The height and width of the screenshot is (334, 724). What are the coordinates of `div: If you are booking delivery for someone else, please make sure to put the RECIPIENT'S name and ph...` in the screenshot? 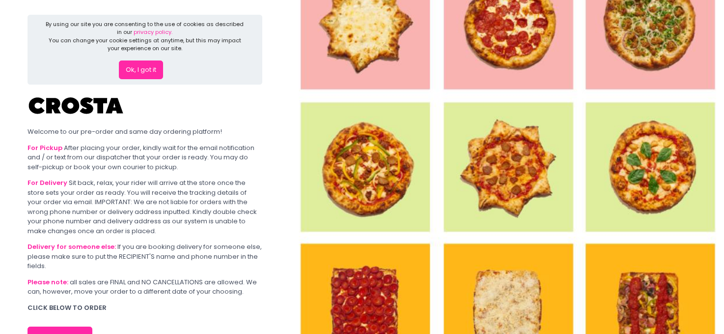 It's located at (145, 256).